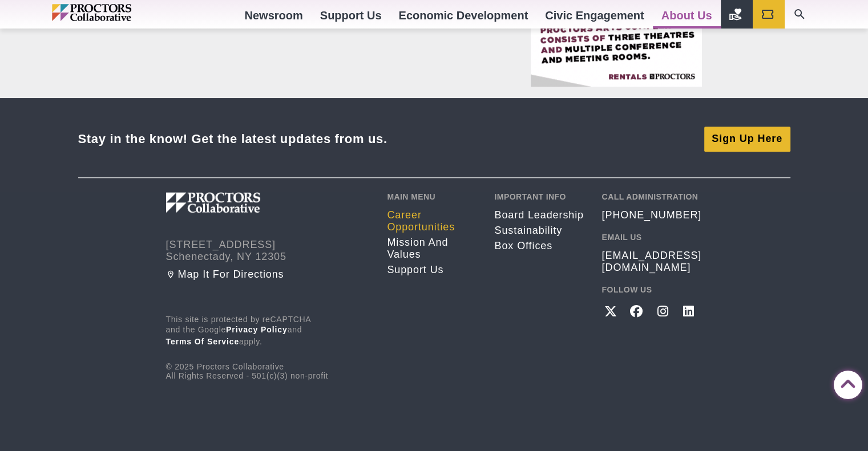  Describe the element at coordinates (652, 197) in the screenshot. I see `h2: Call Administration` at that location.